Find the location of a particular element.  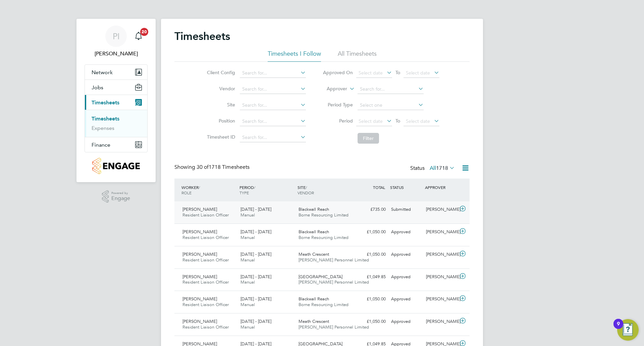

div: £735.00 is located at coordinates (371, 210).